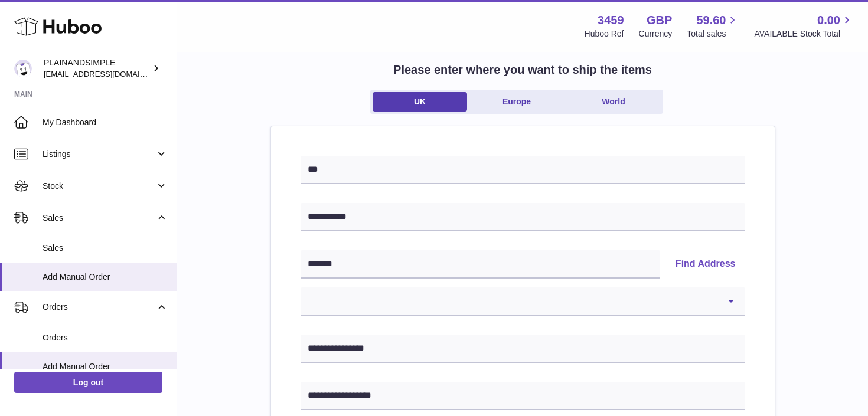  What do you see at coordinates (803, 33) in the screenshot?
I see `span: AVAILABLE Stock Total` at bounding box center [803, 33].